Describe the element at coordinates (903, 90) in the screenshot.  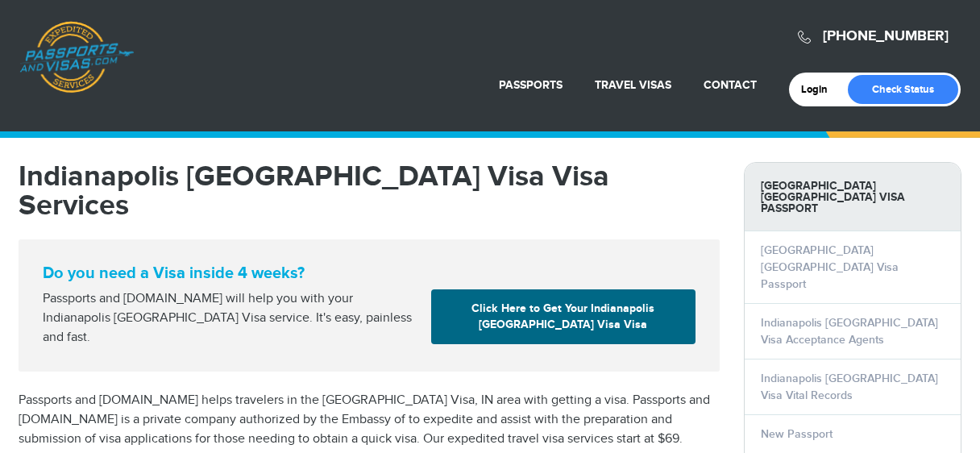
I see `a: Check Status` at that location.